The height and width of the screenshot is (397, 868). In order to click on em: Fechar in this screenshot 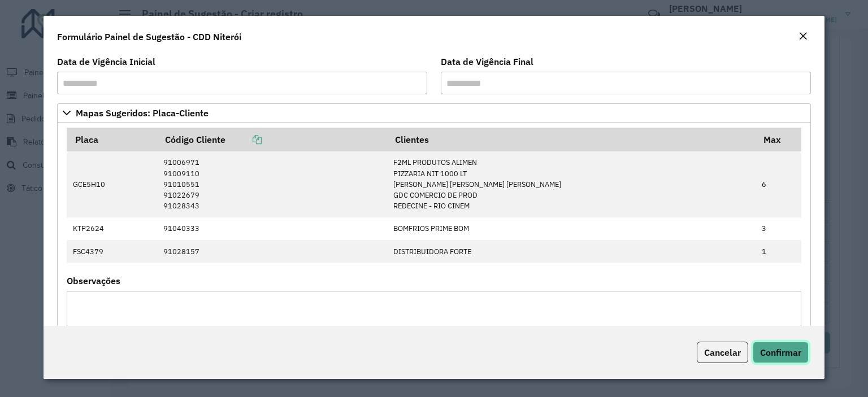, I will do `click(803, 36)`.